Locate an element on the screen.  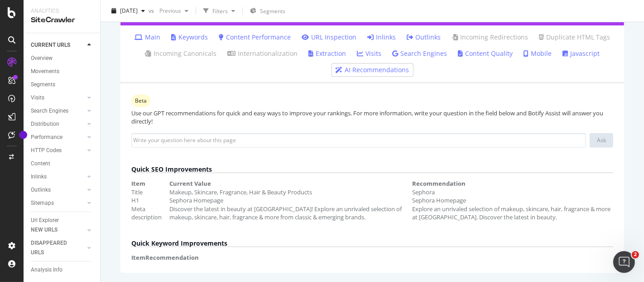
a: Internationalization is located at coordinates (262, 54).